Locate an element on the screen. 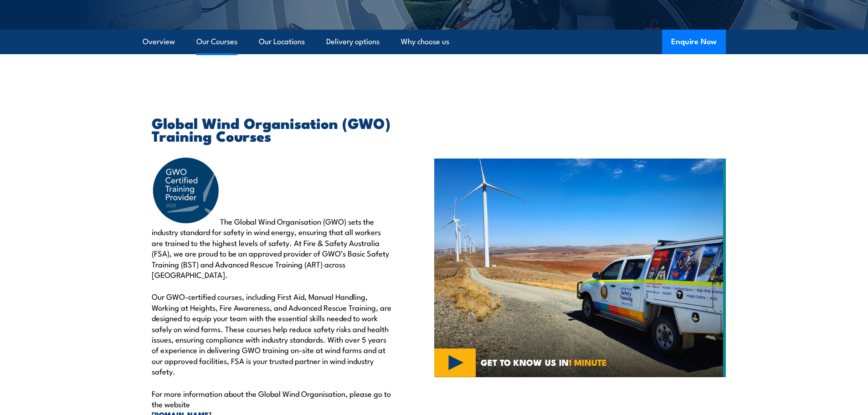  span: GET TO KNOW US IN is located at coordinates (544, 362).